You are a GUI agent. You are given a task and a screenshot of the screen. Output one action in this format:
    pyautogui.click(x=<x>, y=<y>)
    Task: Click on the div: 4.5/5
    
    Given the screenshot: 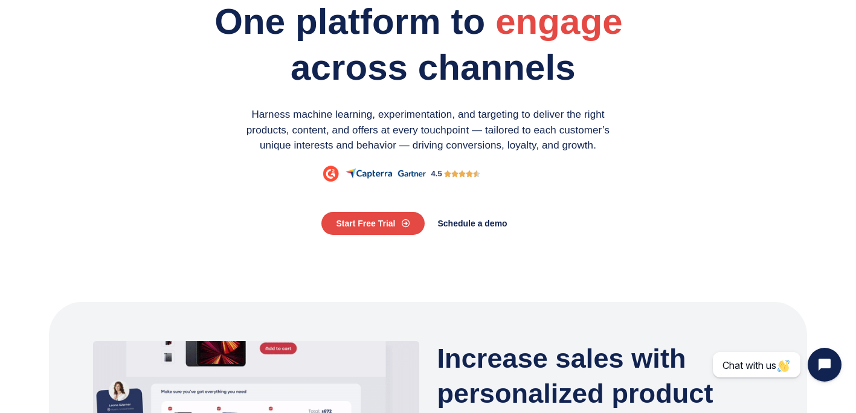 What is the action you would take?
    pyautogui.click(x=462, y=174)
    